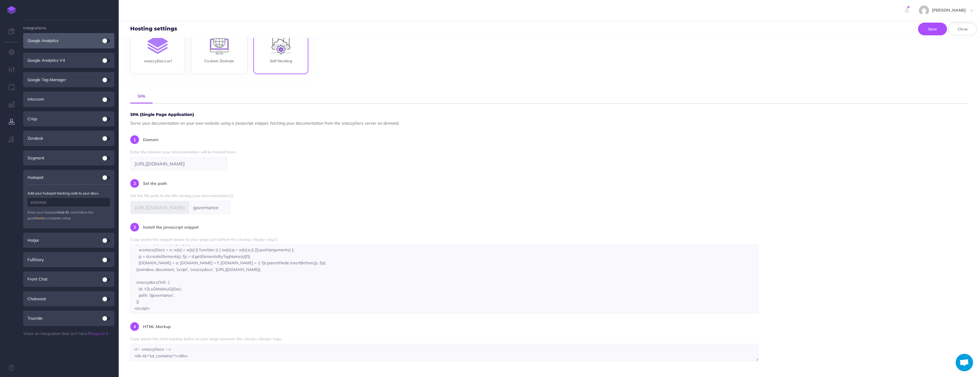 The width and height of the screenshot is (980, 377). I want to click on label: Enter the domain your documentation will be hosted from., so click(184, 151).